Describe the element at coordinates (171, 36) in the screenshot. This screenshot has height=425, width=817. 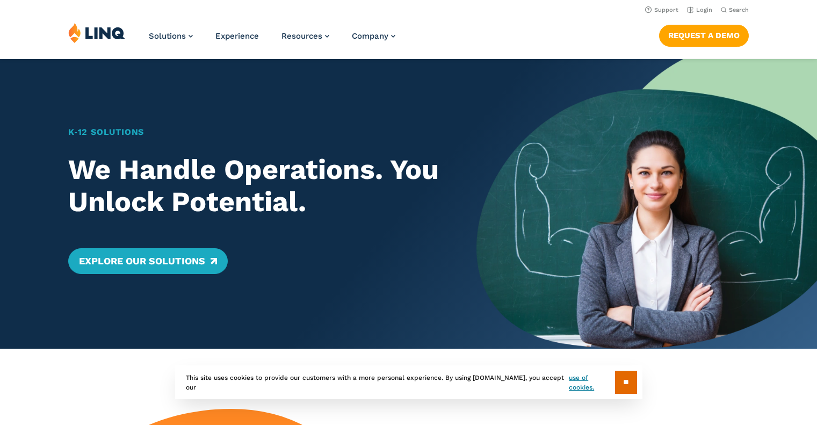
I see `a: Solutions` at that location.